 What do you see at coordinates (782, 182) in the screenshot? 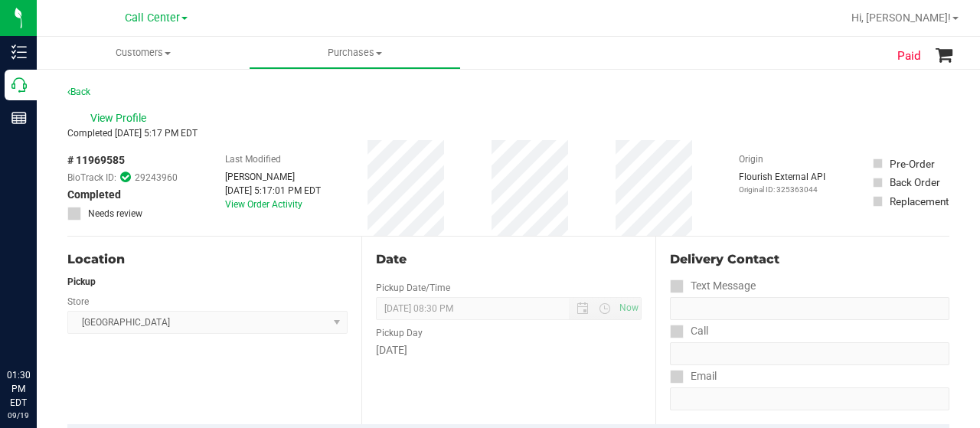
I see `div: Flourish External API` at bounding box center [782, 182].